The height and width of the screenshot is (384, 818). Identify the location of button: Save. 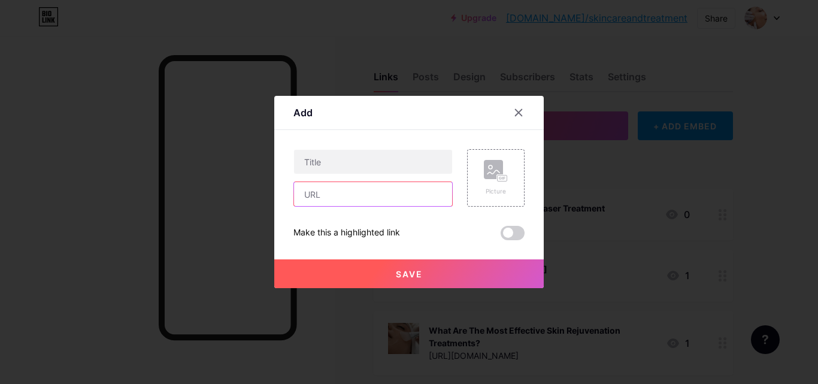
(409, 274).